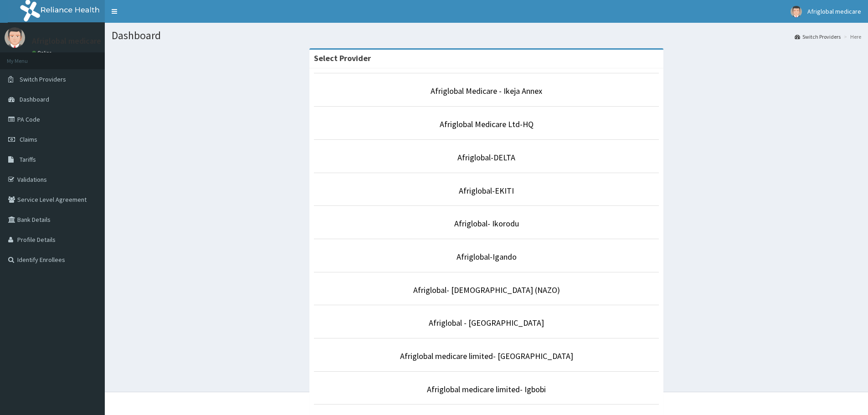  I want to click on span: Claims, so click(28, 140).